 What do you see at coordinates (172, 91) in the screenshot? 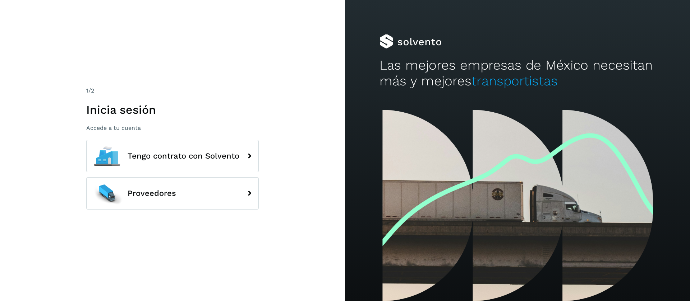
I see `div: /2` at bounding box center [172, 91].